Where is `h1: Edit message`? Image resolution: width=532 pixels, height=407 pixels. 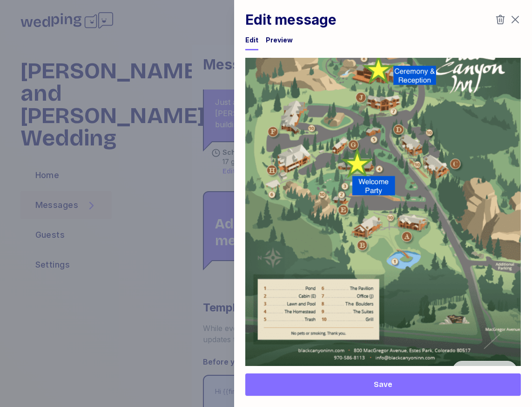
h1: Edit message is located at coordinates (291, 19).